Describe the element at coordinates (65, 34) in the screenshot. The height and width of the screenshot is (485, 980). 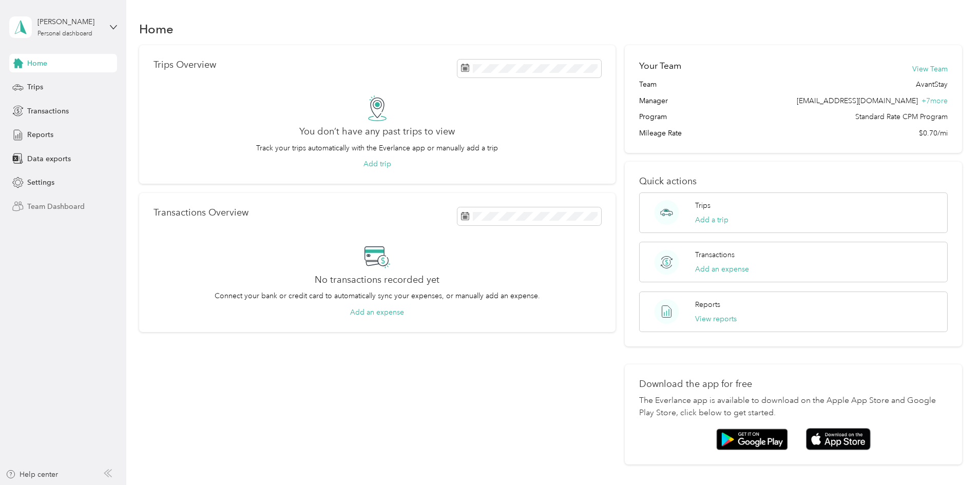
I see `div: Personal dashboard` at that location.